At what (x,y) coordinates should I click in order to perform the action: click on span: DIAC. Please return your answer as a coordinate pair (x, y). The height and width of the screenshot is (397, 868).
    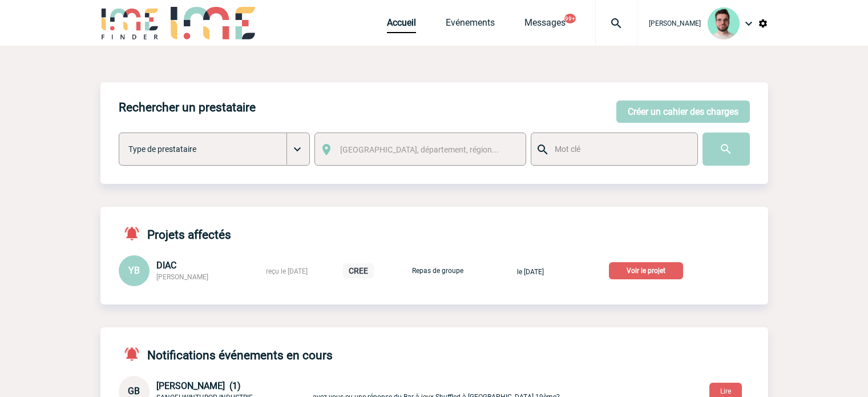
    Looking at the image, I should click on (166, 265).